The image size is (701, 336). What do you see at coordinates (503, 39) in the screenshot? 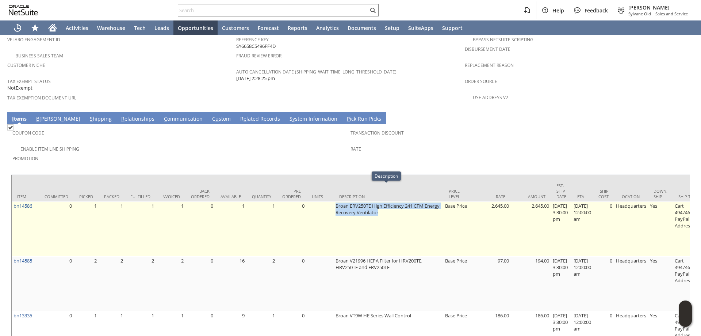
I see `a: Bypass NetSuite Scripting` at bounding box center [503, 39].